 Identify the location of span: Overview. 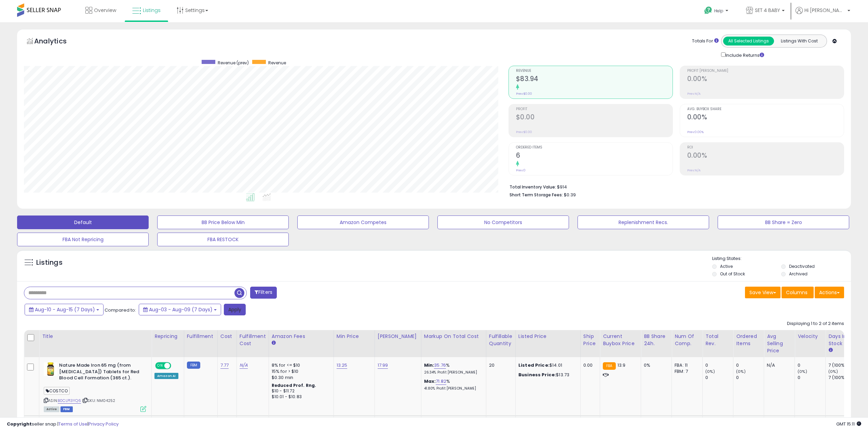
(105, 10).